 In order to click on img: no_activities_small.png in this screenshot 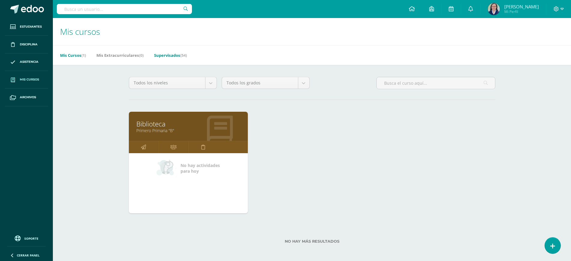, I will do `click(166, 168)`.